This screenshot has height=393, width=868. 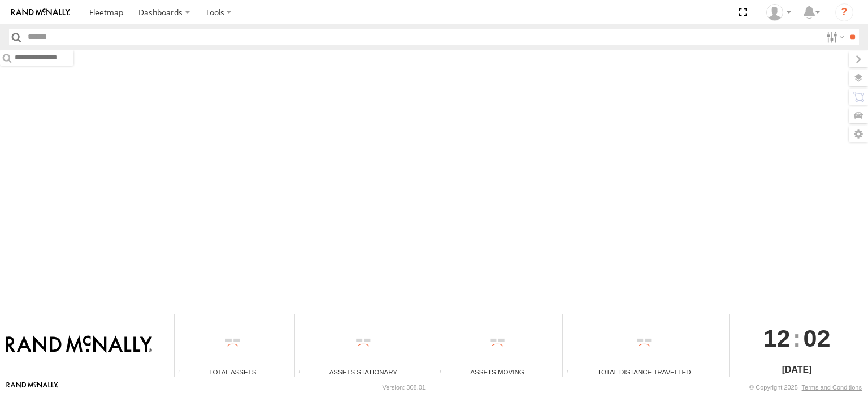 I want to click on div: © Copyright 2025 -, so click(x=805, y=387).